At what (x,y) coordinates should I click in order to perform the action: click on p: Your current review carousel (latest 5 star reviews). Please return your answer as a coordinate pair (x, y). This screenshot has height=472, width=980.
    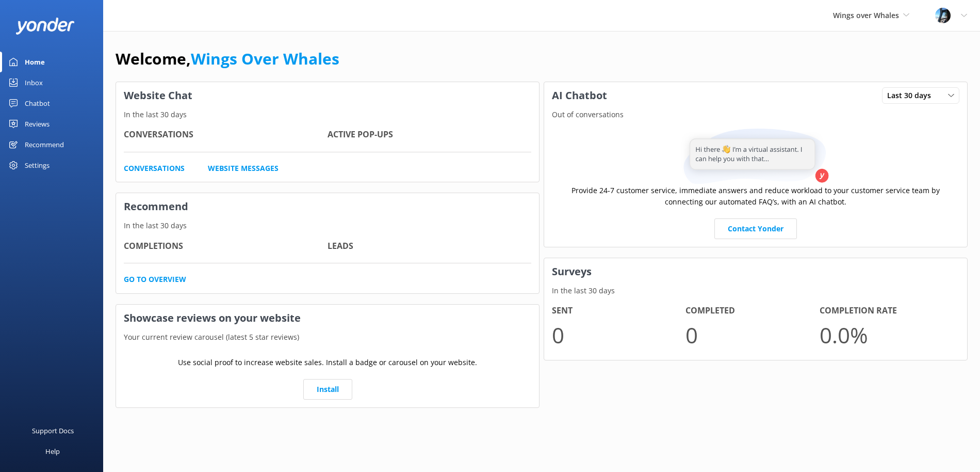
    Looking at the image, I should click on (328, 337).